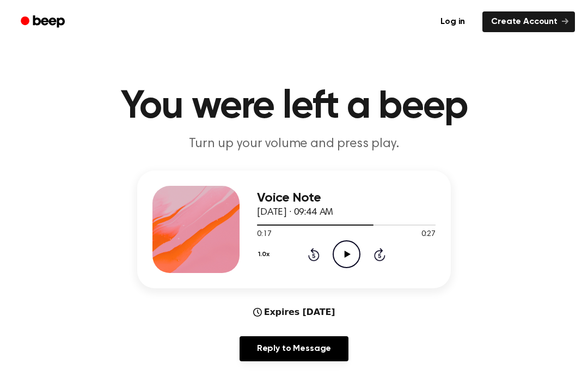 The height and width of the screenshot is (376, 588). What do you see at coordinates (529, 22) in the screenshot?
I see `a: Create Account` at bounding box center [529, 22].